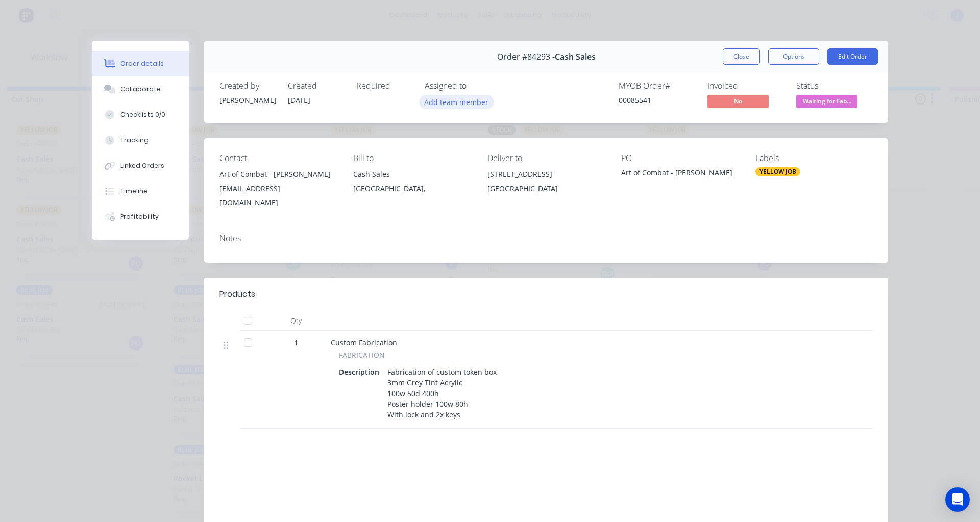  I want to click on button: Checklists 0/0, so click(140, 115).